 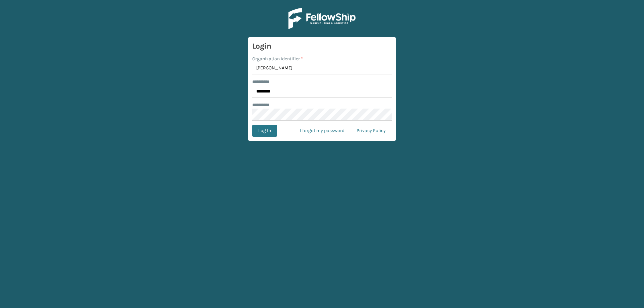 What do you see at coordinates (322, 19) in the screenshot?
I see `img: Logo` at bounding box center [322, 19].